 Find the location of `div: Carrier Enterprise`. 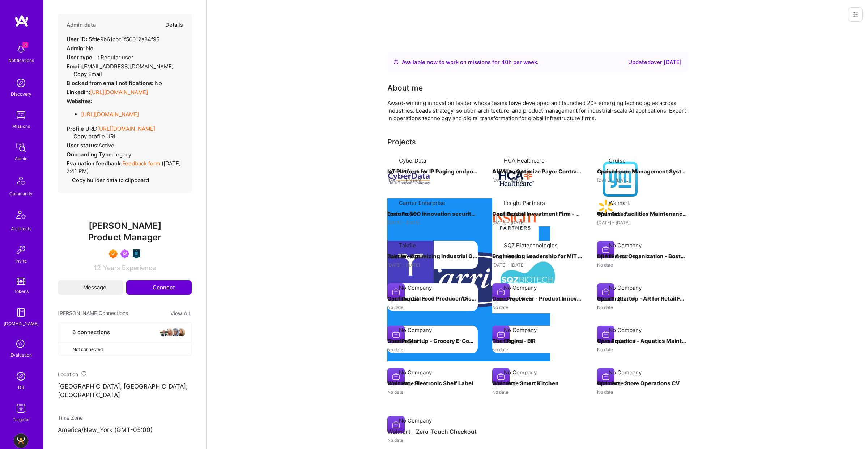

div: Carrier Enterprise is located at coordinates (422, 203).